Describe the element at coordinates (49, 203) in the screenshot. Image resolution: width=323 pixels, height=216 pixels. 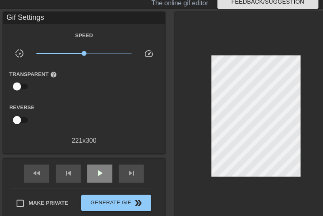
I see `span: Make Private` at that location.